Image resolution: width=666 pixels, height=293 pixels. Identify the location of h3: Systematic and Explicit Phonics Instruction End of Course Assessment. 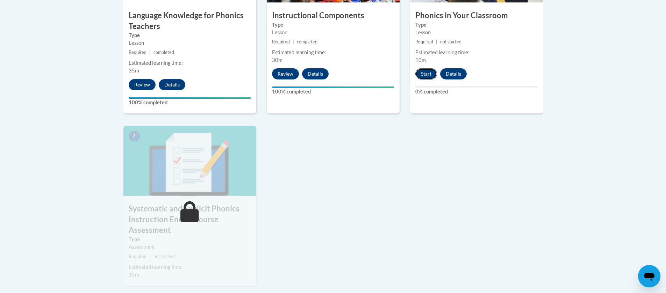
(190, 219).